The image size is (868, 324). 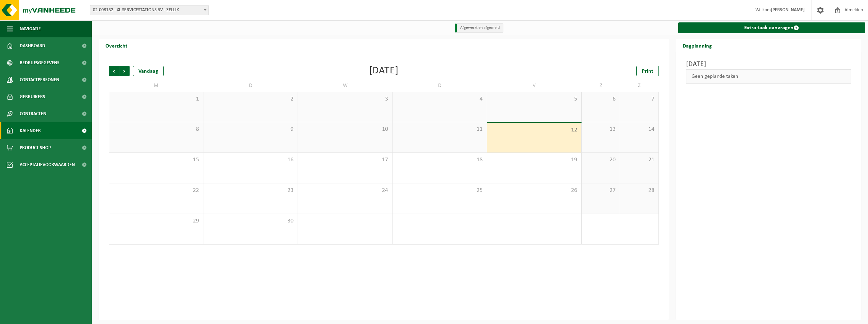 I want to click on span: Kalender, so click(x=31, y=131).